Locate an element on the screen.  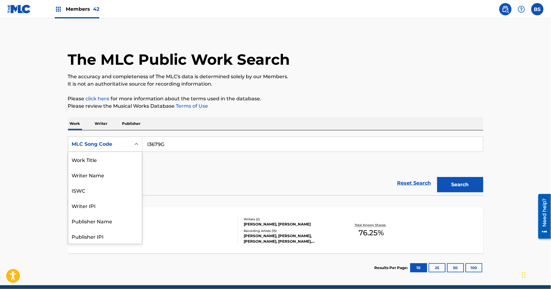
p: Publisher is located at coordinates (131, 124).